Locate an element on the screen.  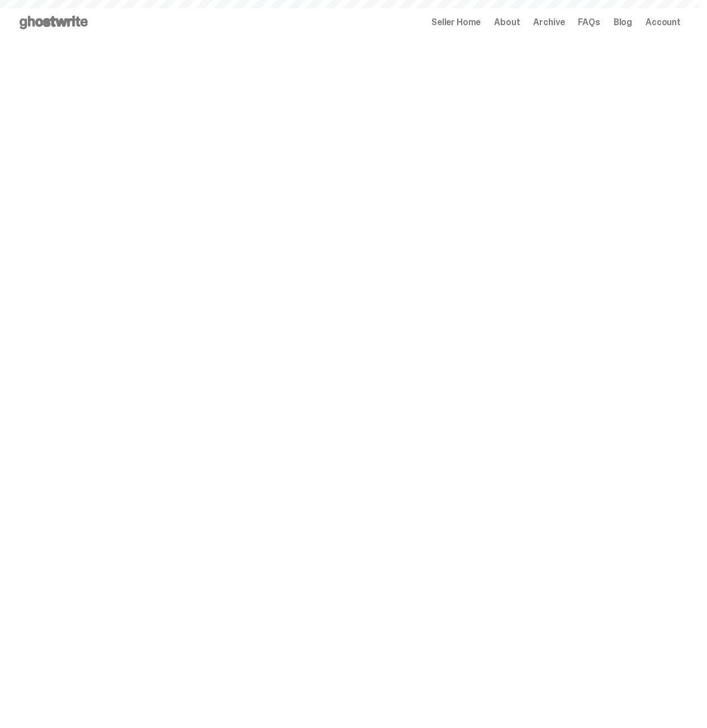
a: Seller Home is located at coordinates (456, 23).